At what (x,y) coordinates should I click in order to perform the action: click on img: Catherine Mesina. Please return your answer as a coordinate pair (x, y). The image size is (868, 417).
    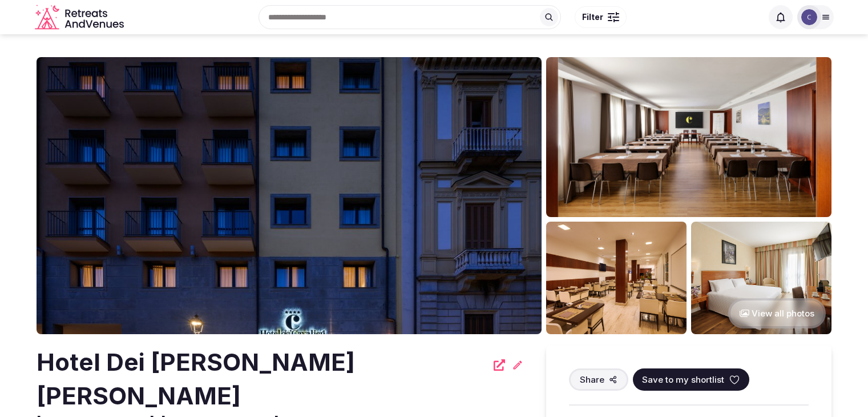
    Looking at the image, I should click on (809, 17).